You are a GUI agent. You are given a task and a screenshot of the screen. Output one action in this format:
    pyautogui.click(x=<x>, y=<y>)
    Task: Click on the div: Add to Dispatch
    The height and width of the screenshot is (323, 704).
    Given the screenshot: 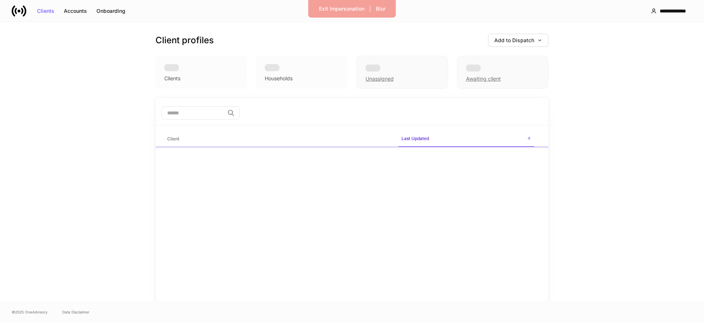 What is the action you would take?
    pyautogui.click(x=518, y=40)
    